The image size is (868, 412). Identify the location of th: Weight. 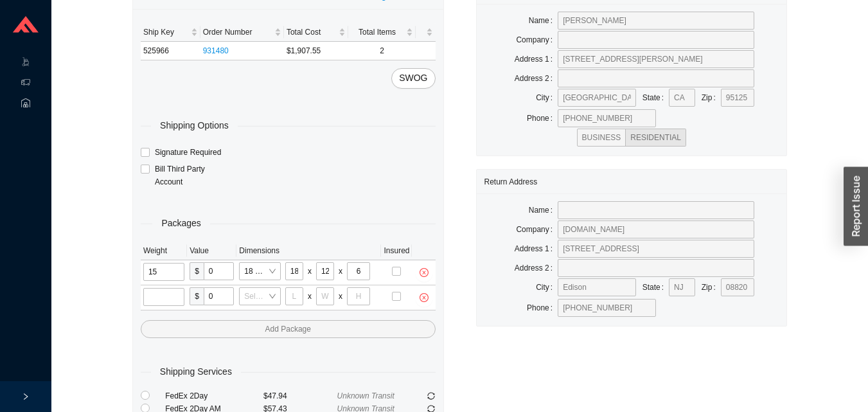
(164, 251).